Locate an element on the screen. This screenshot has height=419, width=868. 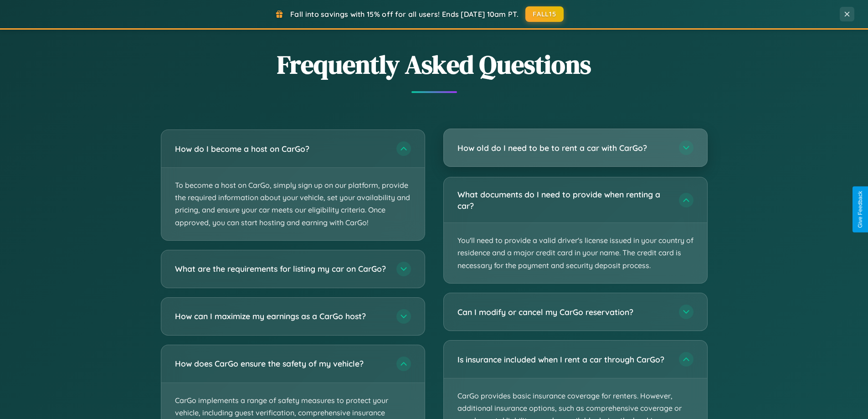
button: FALL15 is located at coordinates (545, 14).